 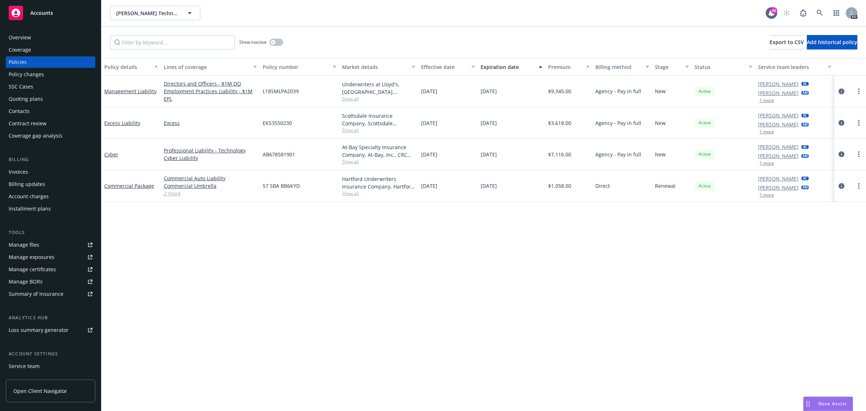 What do you see at coordinates (210, 123) in the screenshot?
I see `a: Excess` at bounding box center [210, 123].